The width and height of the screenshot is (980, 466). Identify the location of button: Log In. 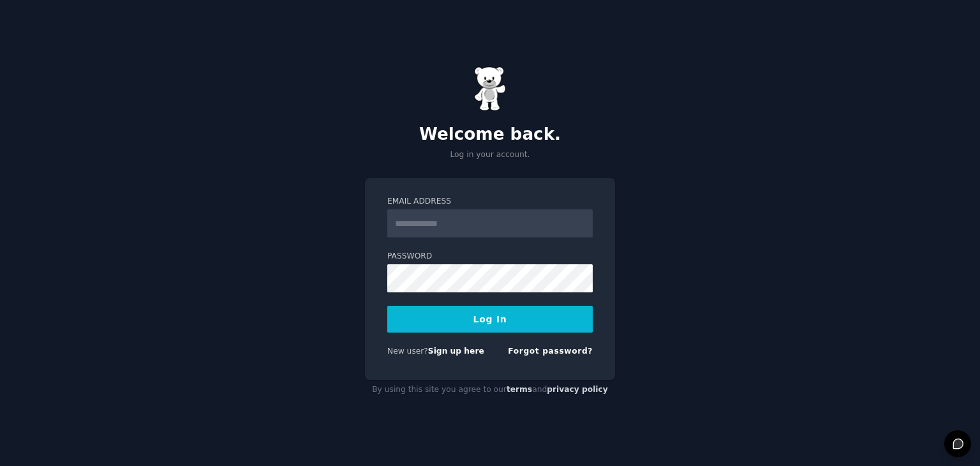
(490, 320).